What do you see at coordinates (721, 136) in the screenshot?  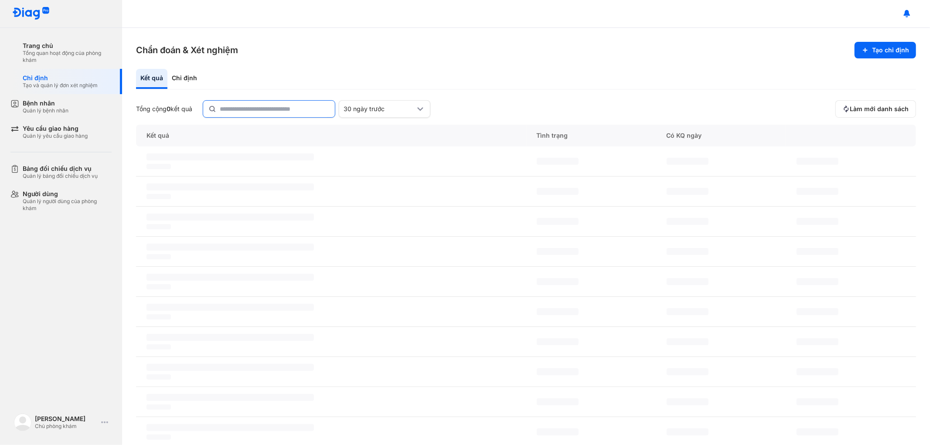 I see `div: Có KQ ngày` at bounding box center [721, 136].